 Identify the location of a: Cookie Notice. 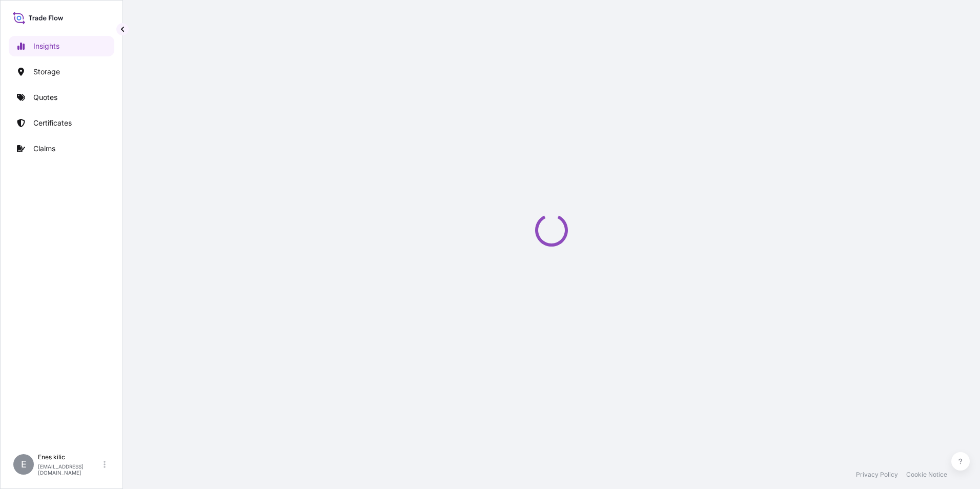
(927, 475).